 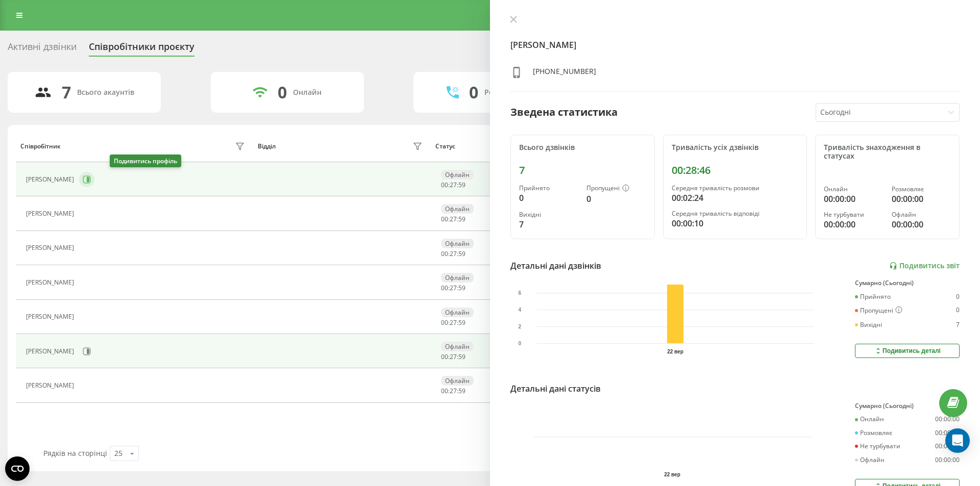 What do you see at coordinates (549, 189) in the screenshot?
I see `div: Прийнято` at bounding box center [549, 189].